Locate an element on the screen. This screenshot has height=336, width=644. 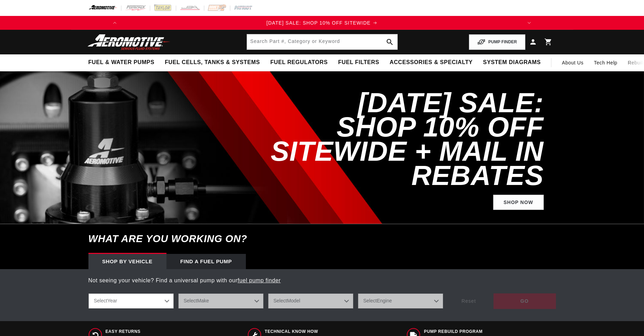
span: Technical Know How is located at coordinates (315, 331).